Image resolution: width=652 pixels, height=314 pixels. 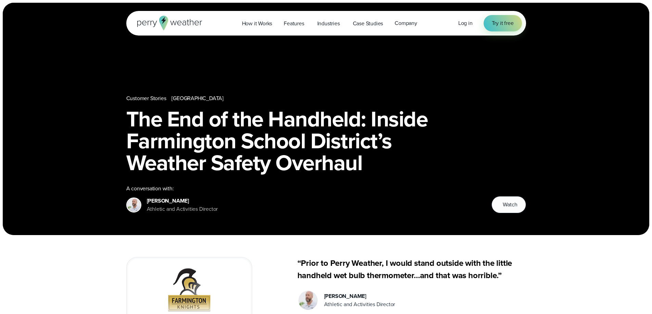 I want to click on a: Case Studies, so click(x=368, y=23).